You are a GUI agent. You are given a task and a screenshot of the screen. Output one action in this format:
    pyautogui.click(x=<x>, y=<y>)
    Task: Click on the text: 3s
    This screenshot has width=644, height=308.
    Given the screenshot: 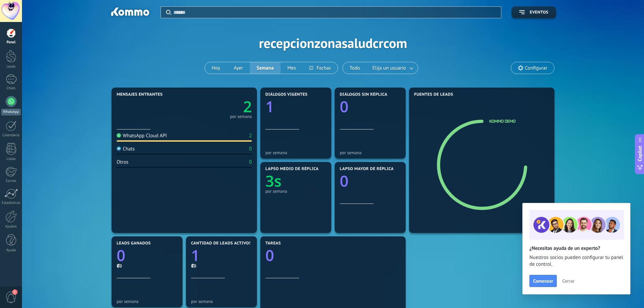 What is the action you would take?
    pyautogui.click(x=273, y=181)
    